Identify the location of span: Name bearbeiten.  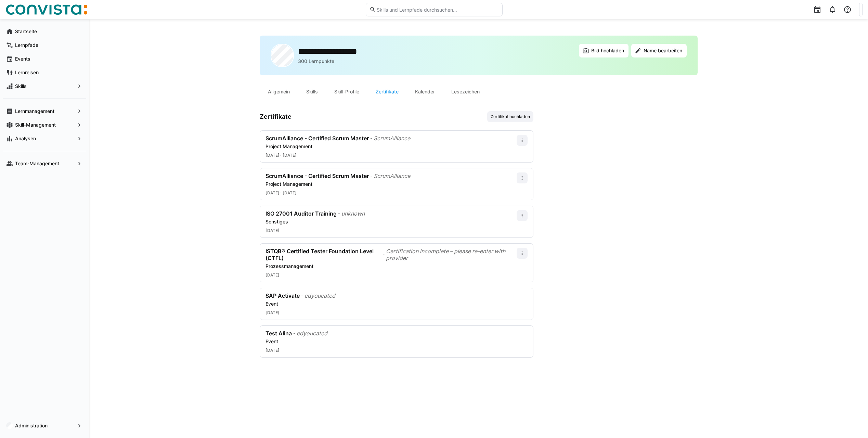
(663, 50).